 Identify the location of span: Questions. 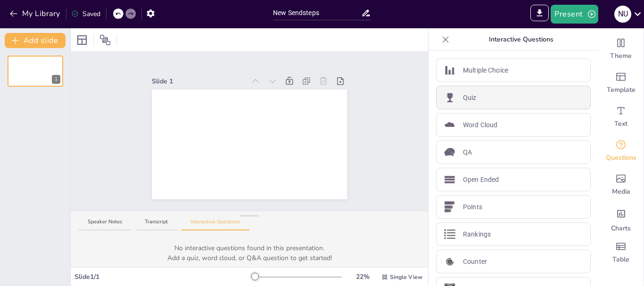
(621, 158).